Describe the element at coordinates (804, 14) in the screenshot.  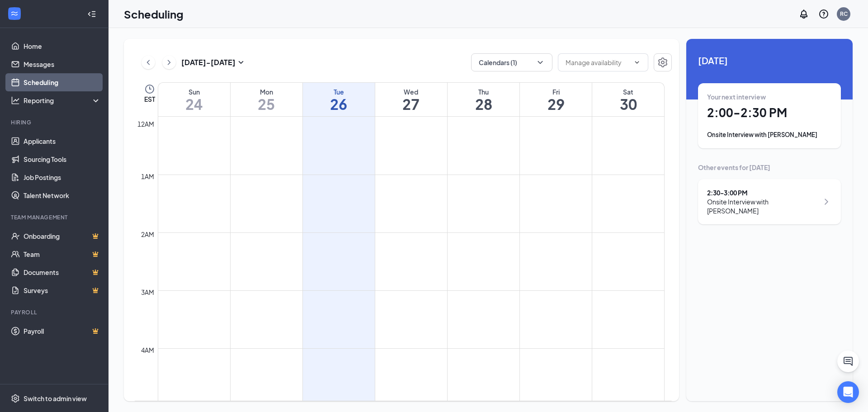
I see `svg: Notifications` at that location.